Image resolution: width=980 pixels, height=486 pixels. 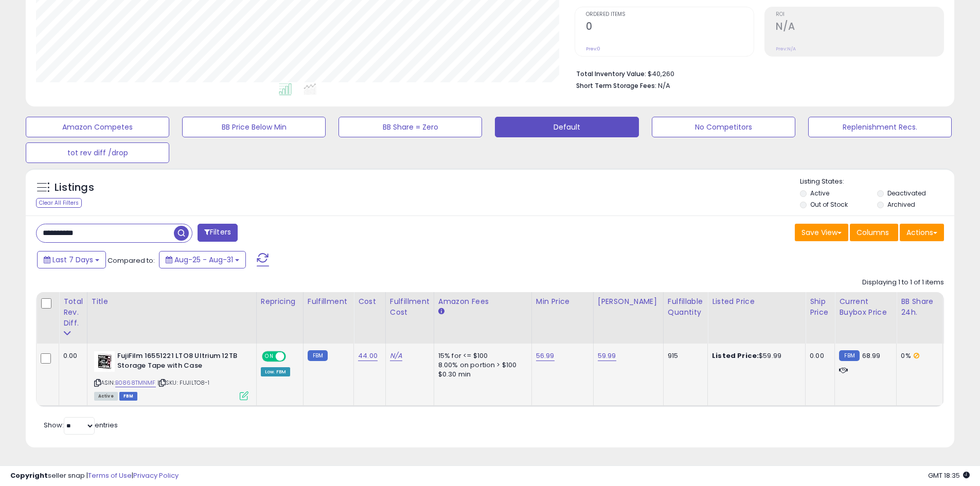 I want to click on b: Short Term Storage Fees:, so click(x=617, y=86).